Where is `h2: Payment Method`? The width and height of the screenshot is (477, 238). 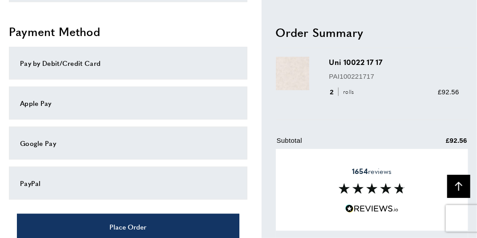
h2: Payment Method is located at coordinates (128, 32).